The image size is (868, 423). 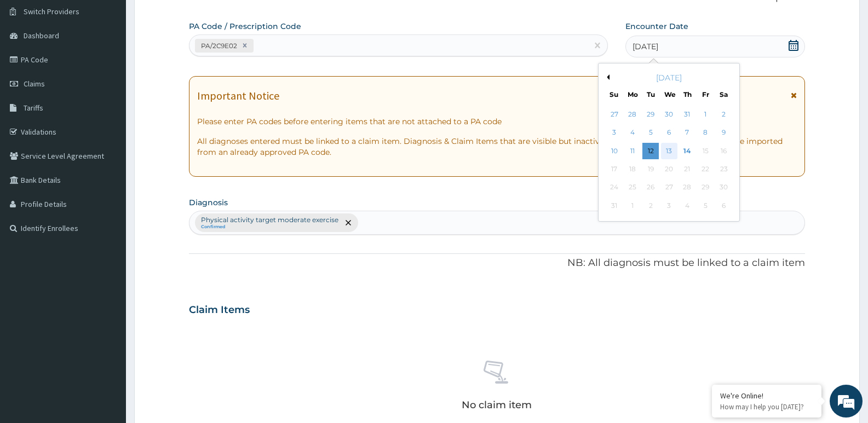 What do you see at coordinates (633, 169) in the screenshot?
I see `div: Not available Monday, August 18th, 2025` at bounding box center [633, 169].